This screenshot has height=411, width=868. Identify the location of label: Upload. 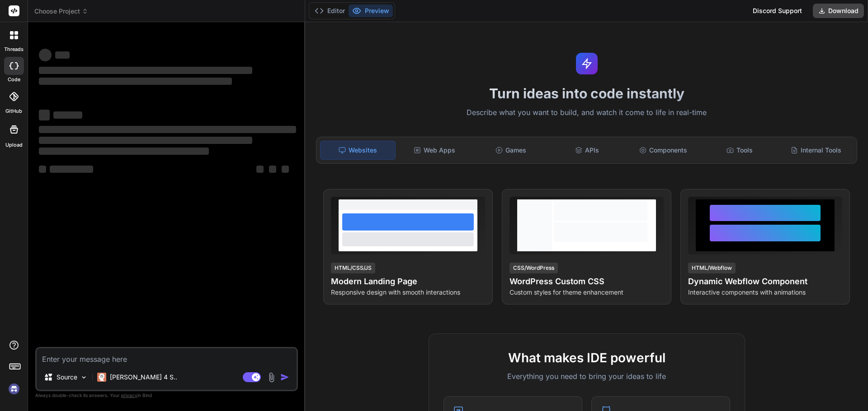
(14, 145).